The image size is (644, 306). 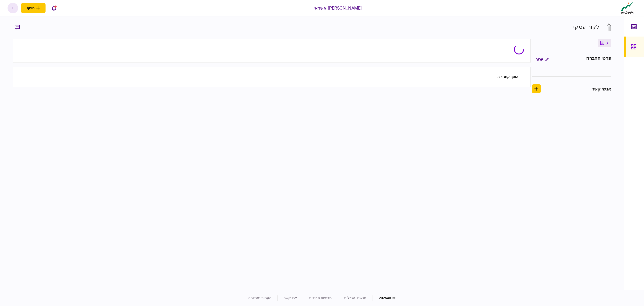 I want to click on button: פתח רשימת התראות, so click(x=54, y=8).